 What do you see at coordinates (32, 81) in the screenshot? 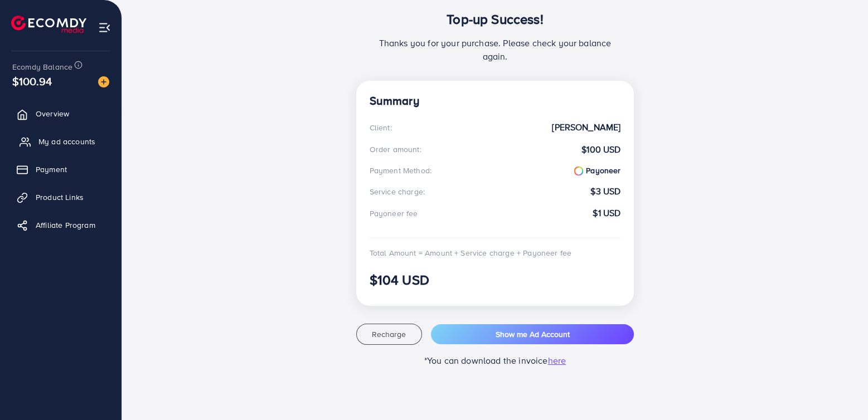
I see `span: $100.94` at bounding box center [32, 81].